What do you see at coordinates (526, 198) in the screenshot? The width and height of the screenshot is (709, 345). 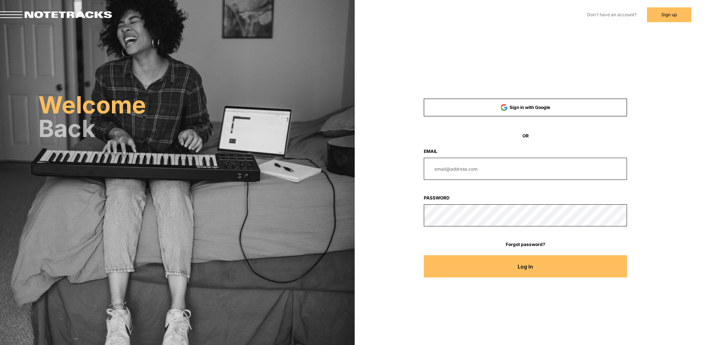 I see `label: Password` at bounding box center [526, 198].